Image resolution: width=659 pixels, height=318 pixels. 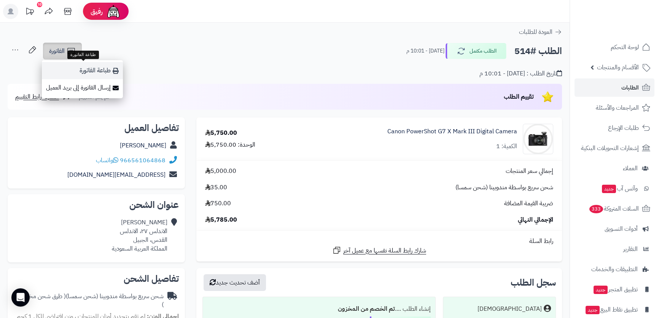 What do you see at coordinates (618, 67) in the screenshot?
I see `span: الأقسام والمنتجات` at bounding box center [618, 67].